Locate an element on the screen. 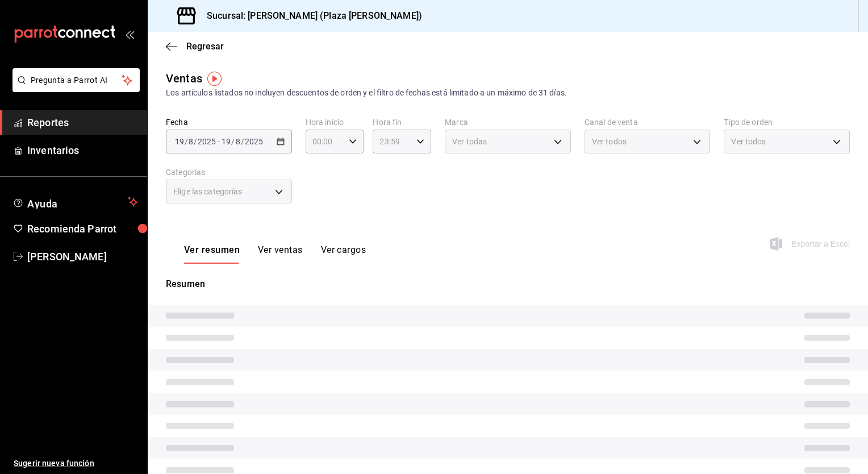 The image size is (868, 474). label: Hora fin is located at coordinates (402, 122).